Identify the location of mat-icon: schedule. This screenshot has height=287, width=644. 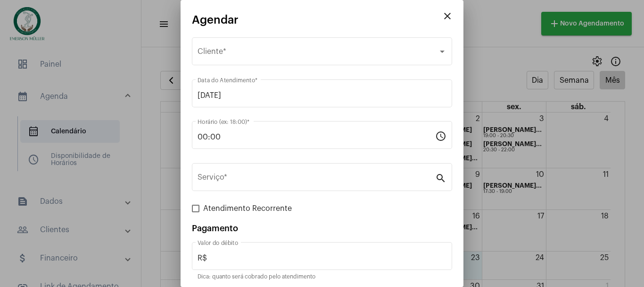
(441, 135).